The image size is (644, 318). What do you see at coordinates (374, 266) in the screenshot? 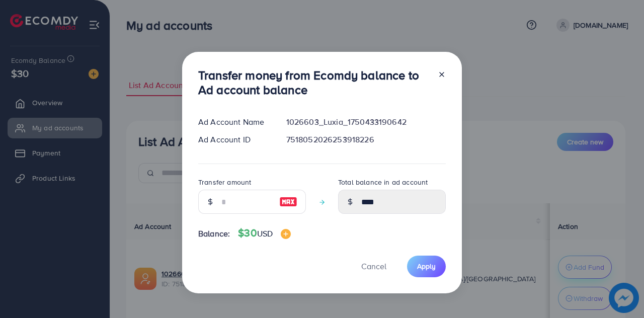
I see `button: Cancel` at bounding box center [374, 266].